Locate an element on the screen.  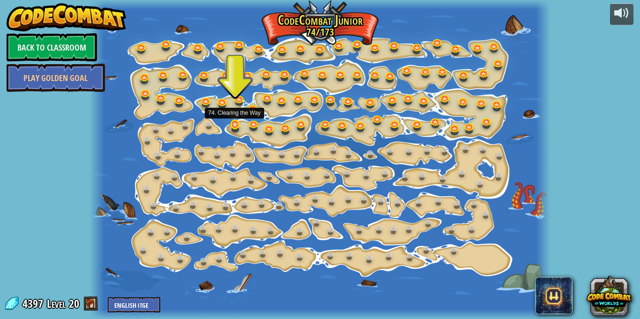
img: CodeCombat - Learn how to code by playing a game is located at coordinates (67, 17).